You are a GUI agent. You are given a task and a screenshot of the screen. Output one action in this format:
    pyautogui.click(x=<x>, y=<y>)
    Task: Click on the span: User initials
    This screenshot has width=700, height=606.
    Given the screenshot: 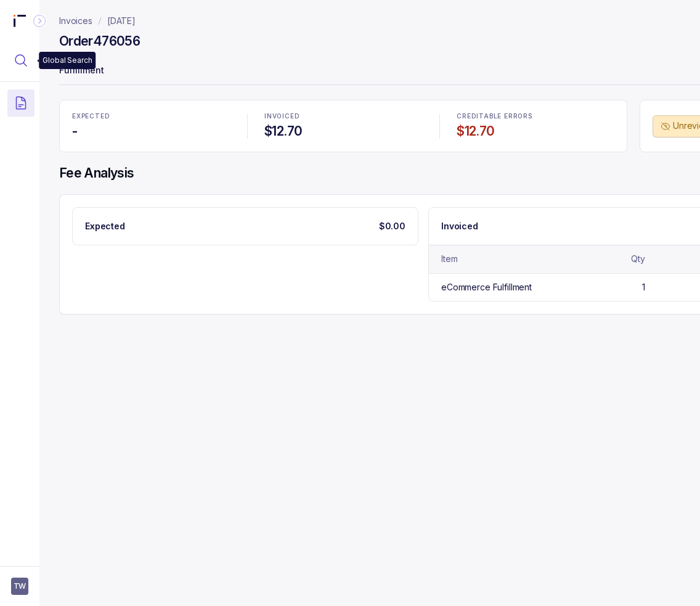 What is the action you would take?
    pyautogui.click(x=20, y=586)
    